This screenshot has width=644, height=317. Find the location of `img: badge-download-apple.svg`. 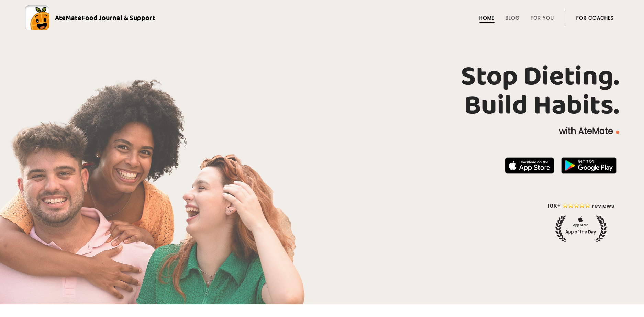

img: badge-download-apple.svg is located at coordinates (530, 165).